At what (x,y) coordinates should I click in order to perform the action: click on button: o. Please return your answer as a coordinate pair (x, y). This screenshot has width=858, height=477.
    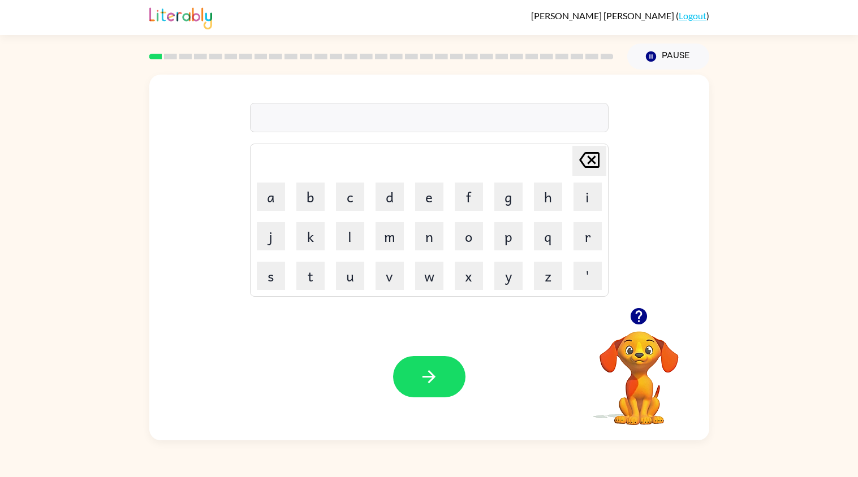
    Looking at the image, I should click on (469, 236).